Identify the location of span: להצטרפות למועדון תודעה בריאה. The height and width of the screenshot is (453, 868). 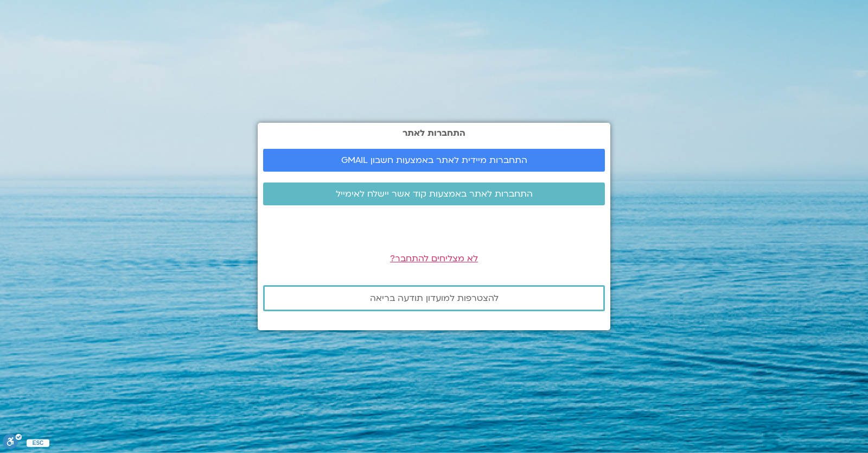
(434, 298).